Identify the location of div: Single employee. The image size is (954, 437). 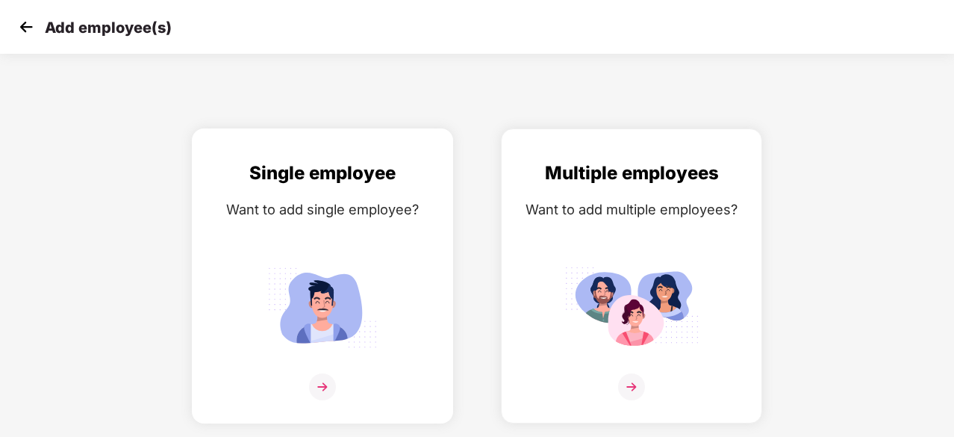
(323, 173).